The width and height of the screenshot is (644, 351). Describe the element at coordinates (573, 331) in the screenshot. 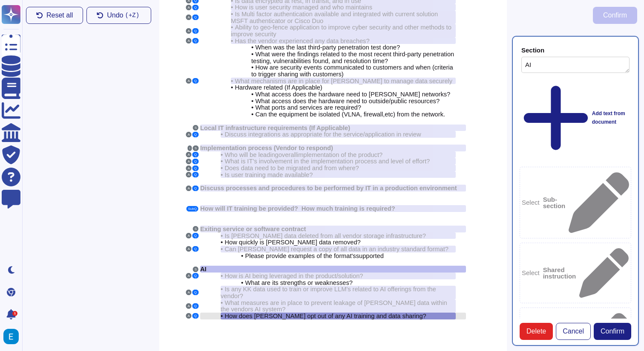

I see `span: Cancel` at that location.